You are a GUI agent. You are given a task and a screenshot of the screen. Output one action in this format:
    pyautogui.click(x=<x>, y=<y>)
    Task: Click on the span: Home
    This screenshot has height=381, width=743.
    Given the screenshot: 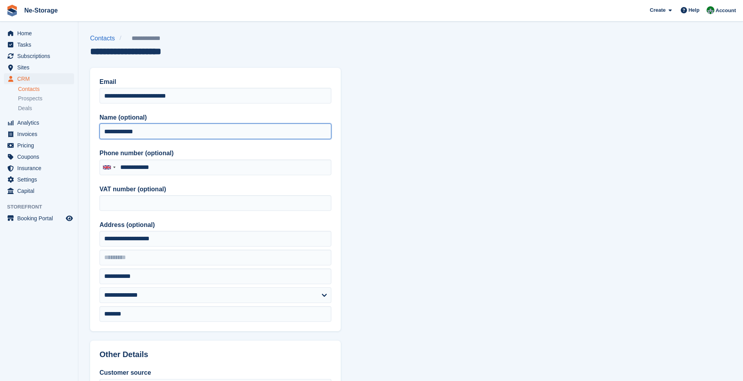 What is the action you would take?
    pyautogui.click(x=41, y=33)
    